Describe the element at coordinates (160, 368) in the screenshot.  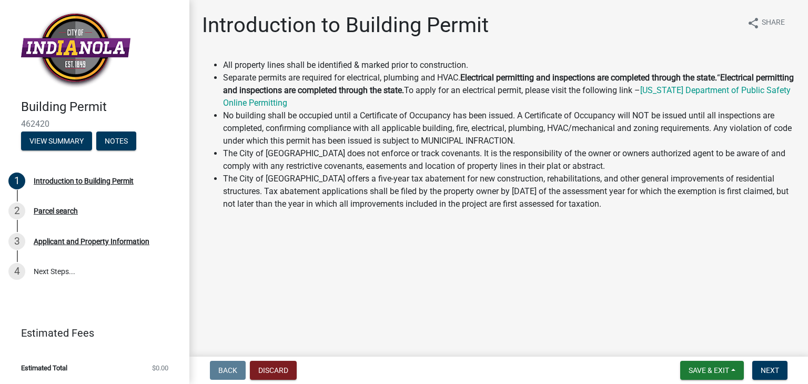
I see `span: $0.00` at that location.